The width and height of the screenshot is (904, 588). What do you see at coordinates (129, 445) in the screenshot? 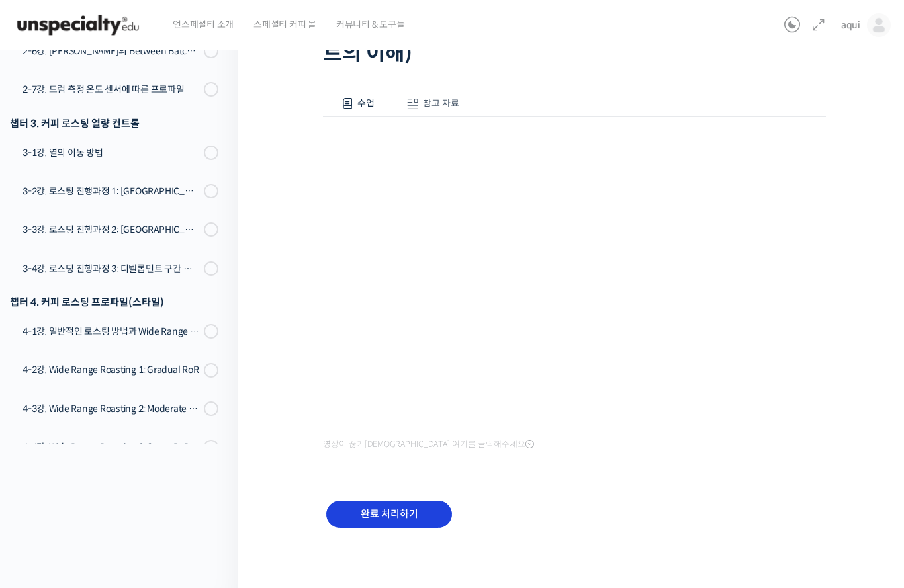
I see `span: 대화` at bounding box center [129, 445].